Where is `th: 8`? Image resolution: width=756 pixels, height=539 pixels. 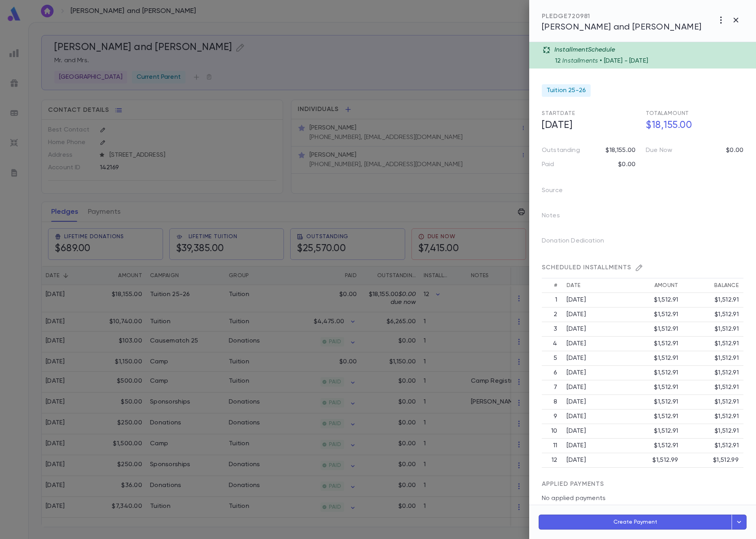 th: 8 is located at coordinates (552, 402).